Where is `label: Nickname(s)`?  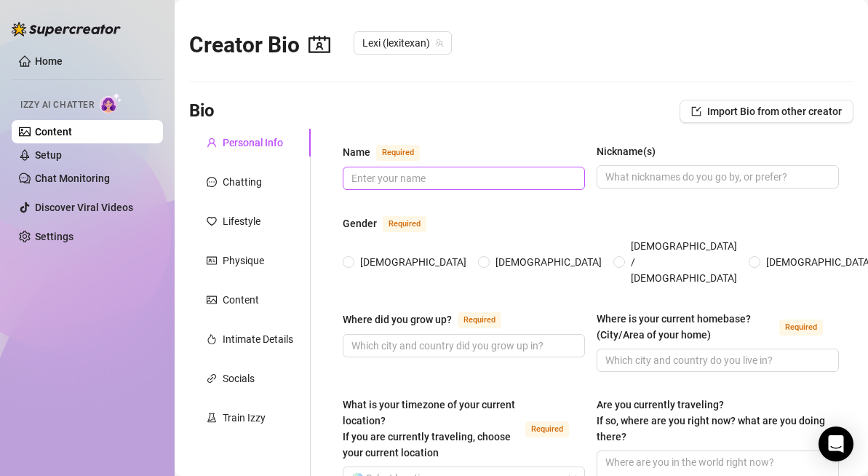 label: Nickname(s) is located at coordinates (631, 151).